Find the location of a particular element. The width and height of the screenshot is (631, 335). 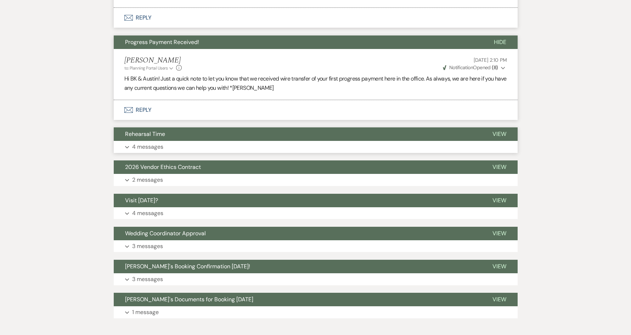

p: 1 message is located at coordinates (145, 312).